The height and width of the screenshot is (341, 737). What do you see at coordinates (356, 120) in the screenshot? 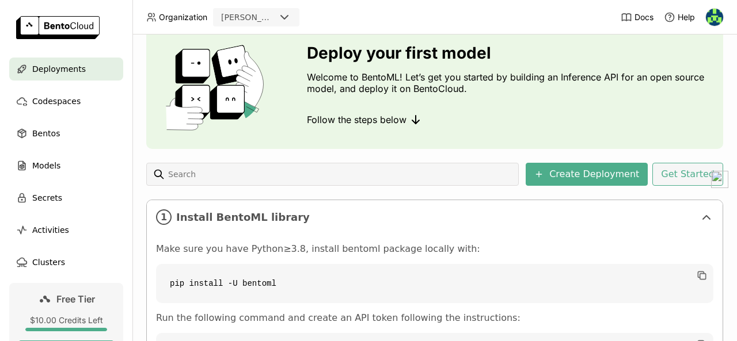
I see `span: Follow the steps below` at bounding box center [356, 120].